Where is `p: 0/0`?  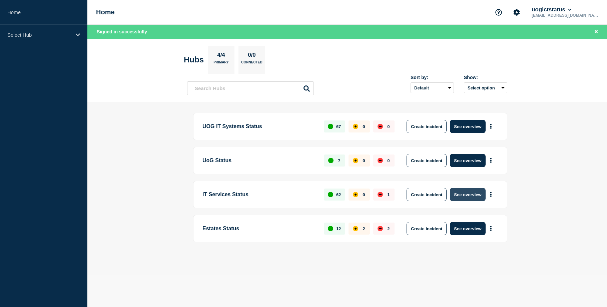
p: 0/0 is located at coordinates (252, 56).